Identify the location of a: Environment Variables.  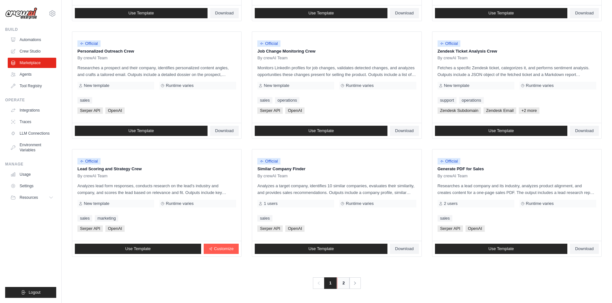
(32, 148).